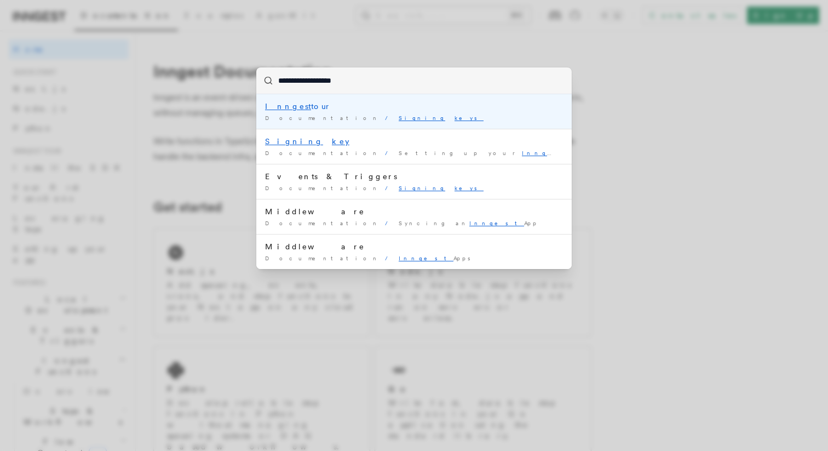 The height and width of the screenshot is (451, 828). Describe the element at coordinates (468, 223) in the screenshot. I see `span: Syncing an App` at that location.